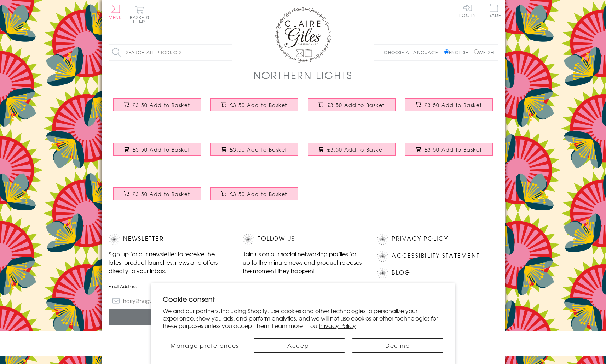  What do you see at coordinates (484, 52) in the screenshot?
I see `label: Welsh` at bounding box center [484, 52].